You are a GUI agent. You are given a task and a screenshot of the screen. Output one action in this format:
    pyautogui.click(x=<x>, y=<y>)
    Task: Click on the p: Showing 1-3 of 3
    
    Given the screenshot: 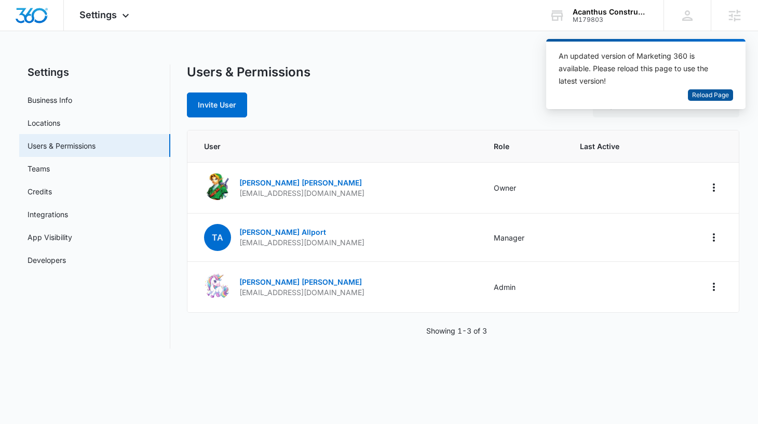 What is the action you would take?
    pyautogui.click(x=456, y=330)
    